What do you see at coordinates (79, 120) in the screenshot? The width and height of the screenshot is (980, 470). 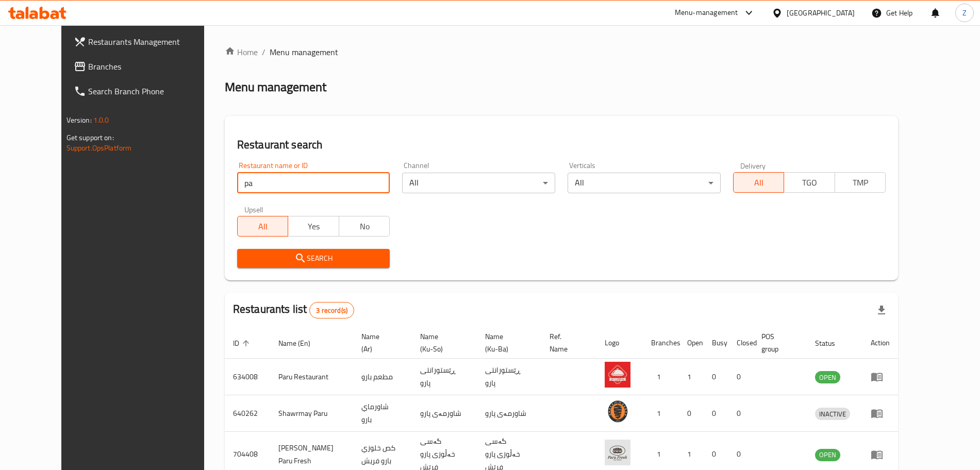 I see `span: Version:` at bounding box center [79, 120].